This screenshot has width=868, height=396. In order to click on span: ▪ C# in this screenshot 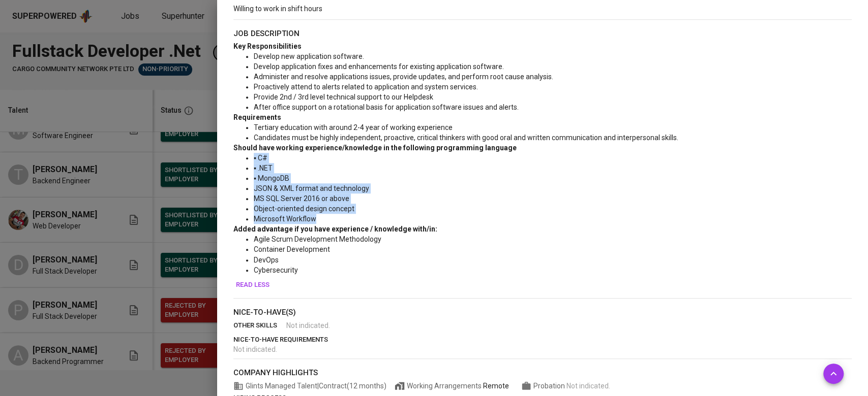, I will do `click(261, 158)`.